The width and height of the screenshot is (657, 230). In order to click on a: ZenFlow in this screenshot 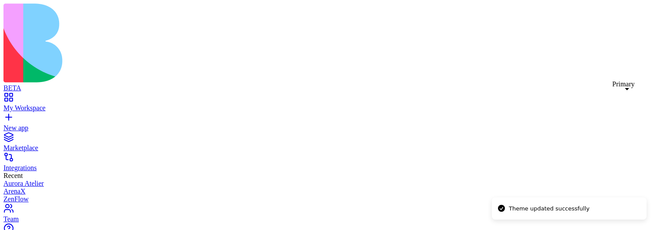, I will do `click(328, 199)`.